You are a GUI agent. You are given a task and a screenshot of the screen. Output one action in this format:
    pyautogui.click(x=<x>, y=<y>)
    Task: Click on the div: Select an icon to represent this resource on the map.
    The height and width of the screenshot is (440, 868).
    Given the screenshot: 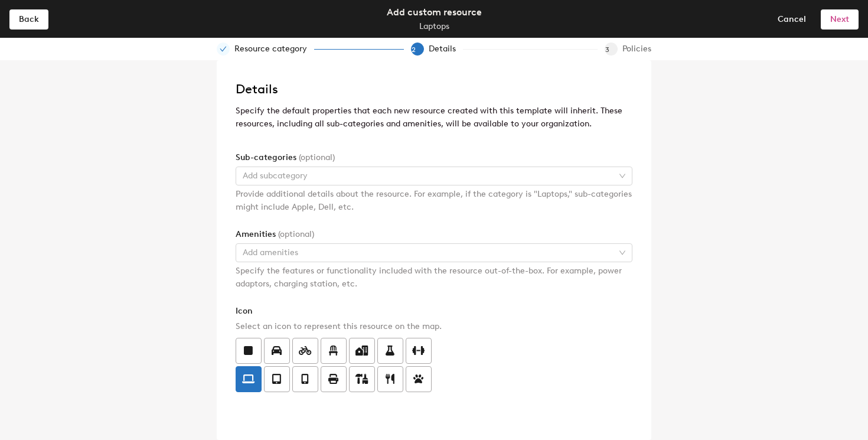 What is the action you would take?
    pyautogui.click(x=434, y=327)
    